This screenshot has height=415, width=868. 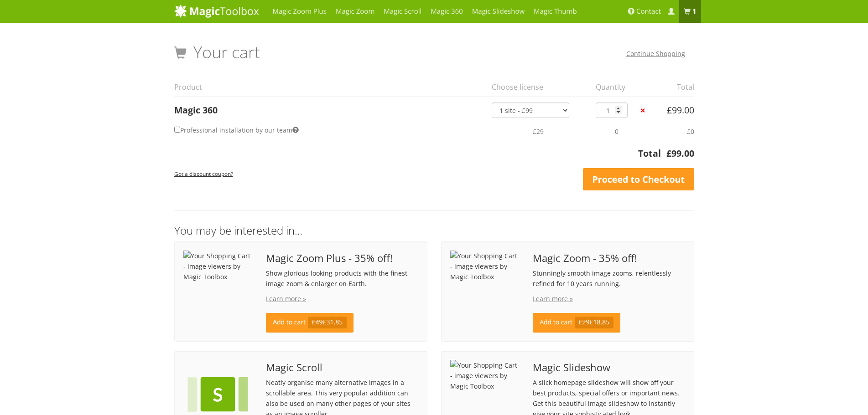 What do you see at coordinates (203, 174) in the screenshot?
I see `small: Got a discount coupon?` at bounding box center [203, 174].